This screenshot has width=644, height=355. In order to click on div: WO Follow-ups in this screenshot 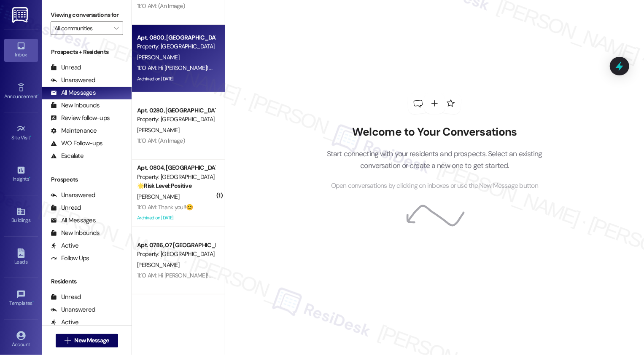, I will do `click(76, 143)`.